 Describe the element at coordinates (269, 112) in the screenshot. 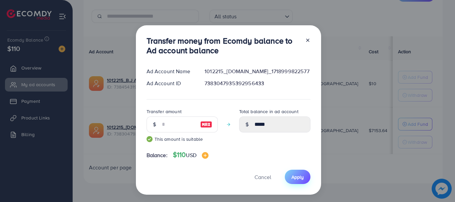

I see `label: Total balance in ad account` at that location.